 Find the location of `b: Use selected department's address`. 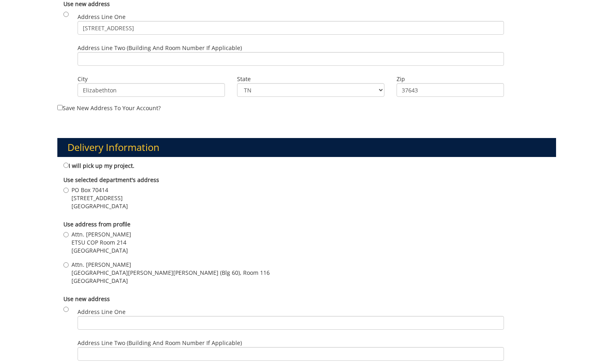

b: Use selected department's address is located at coordinates (111, 180).